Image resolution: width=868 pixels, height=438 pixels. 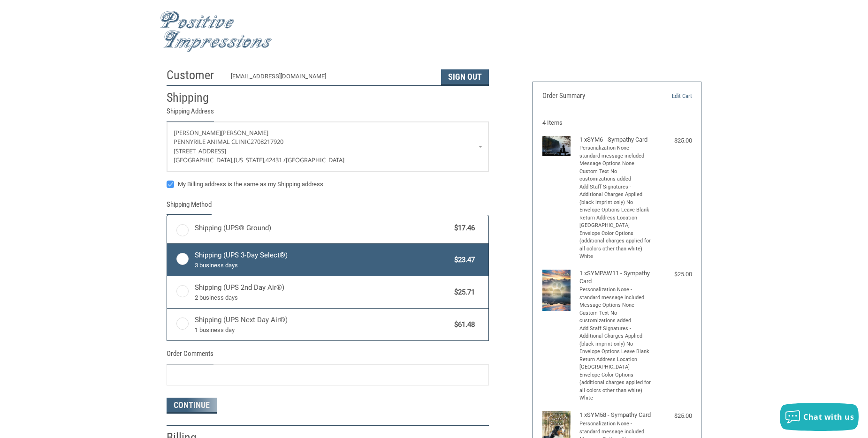 I want to click on a: Enter or select a different address, so click(x=327, y=147).